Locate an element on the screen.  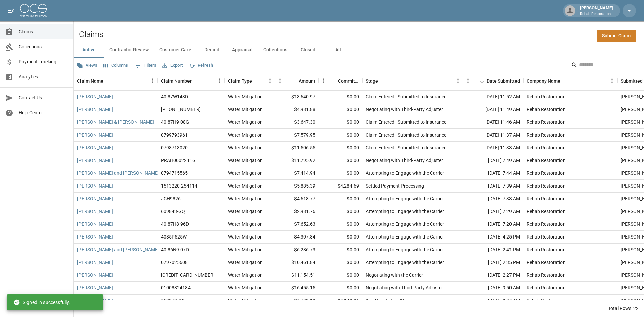
div: 300-0451887-2025 is located at coordinates (181, 110).